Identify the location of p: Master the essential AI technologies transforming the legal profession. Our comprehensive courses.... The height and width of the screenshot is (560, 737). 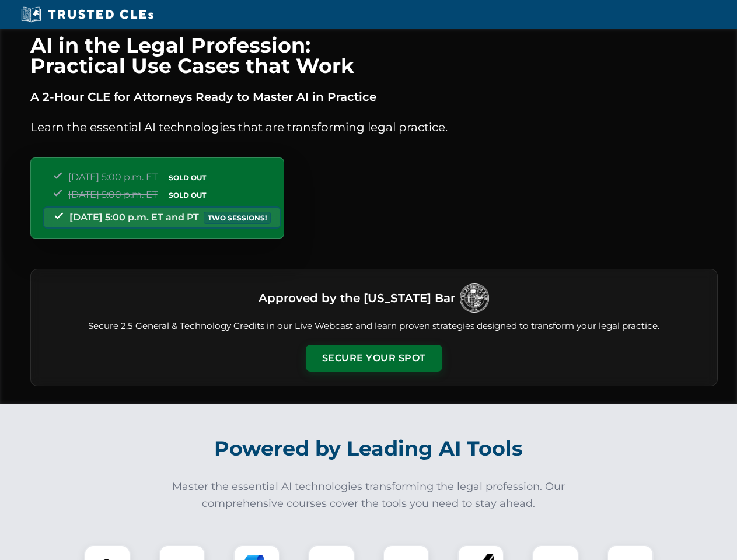
(369, 495).